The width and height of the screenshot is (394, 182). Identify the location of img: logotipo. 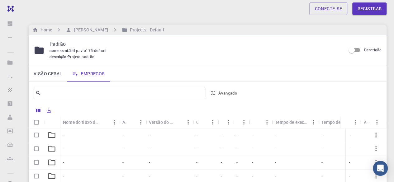
(9, 9).